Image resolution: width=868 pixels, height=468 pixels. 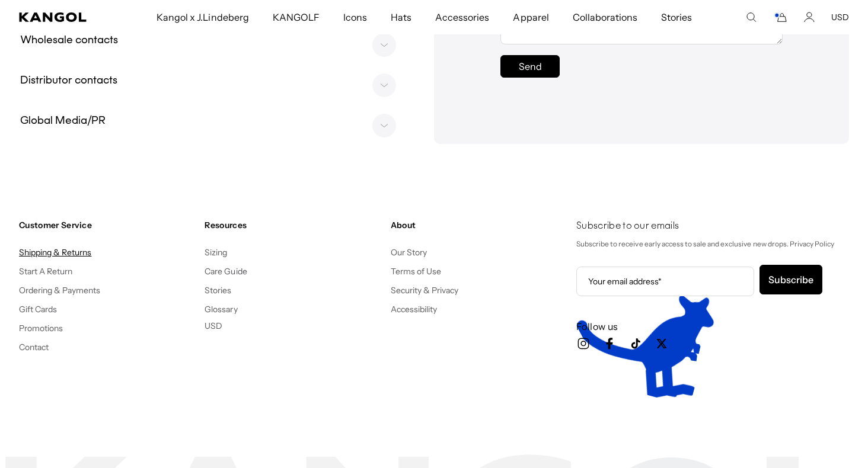 I want to click on a: Kangol, so click(x=60, y=17).